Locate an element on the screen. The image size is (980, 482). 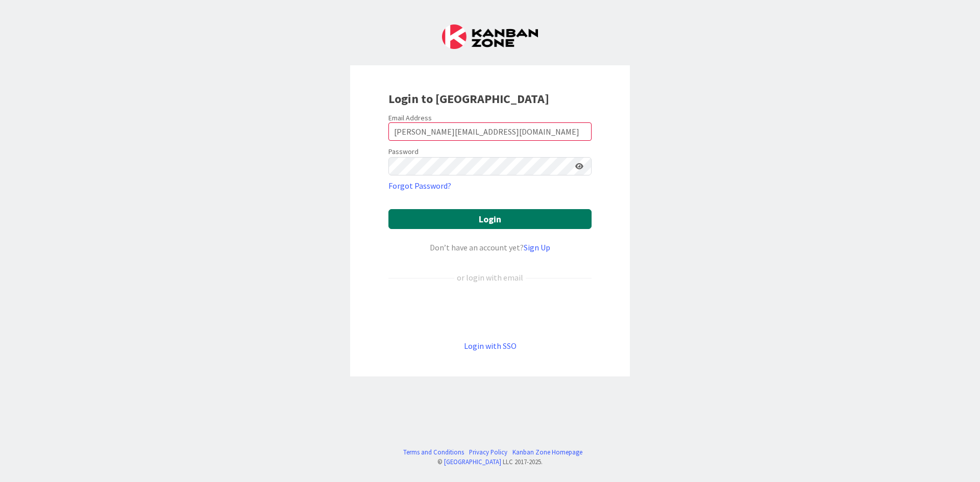
div: © LLC 2017- 2025 . is located at coordinates (490, 462).